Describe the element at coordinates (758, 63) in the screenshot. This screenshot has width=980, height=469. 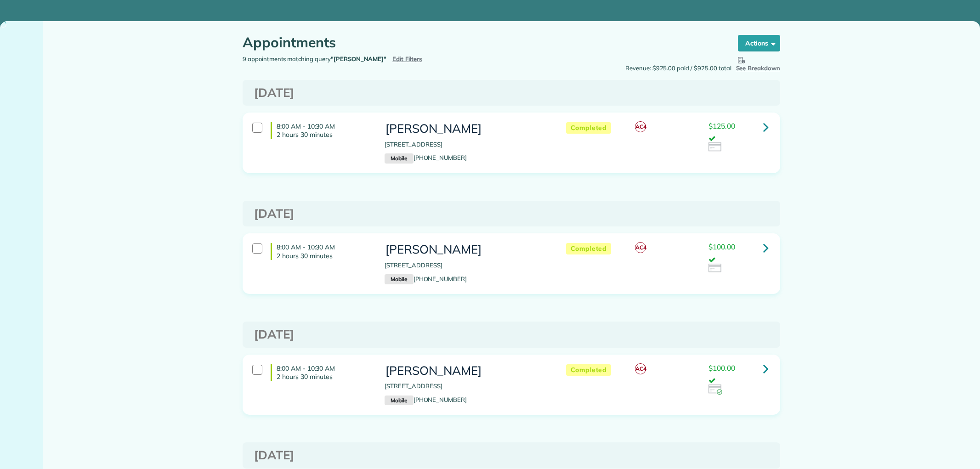
I see `span: See Breakdown` at that location.